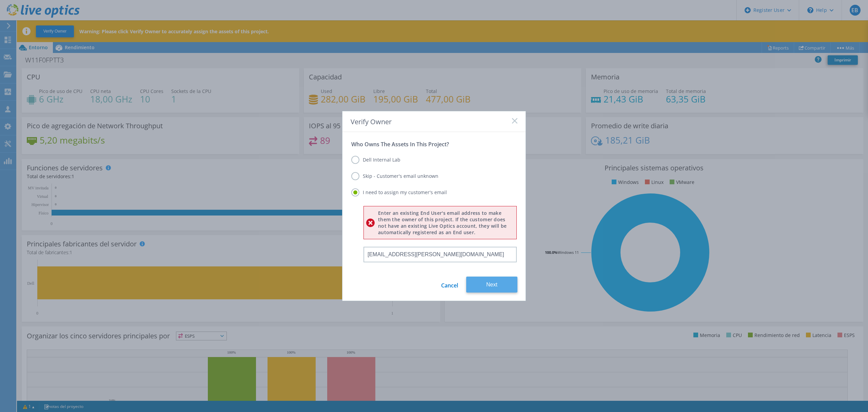 This screenshot has width=868, height=412. Describe the element at coordinates (375, 159) in the screenshot. I see `label: Dell Internal Lab` at that location.